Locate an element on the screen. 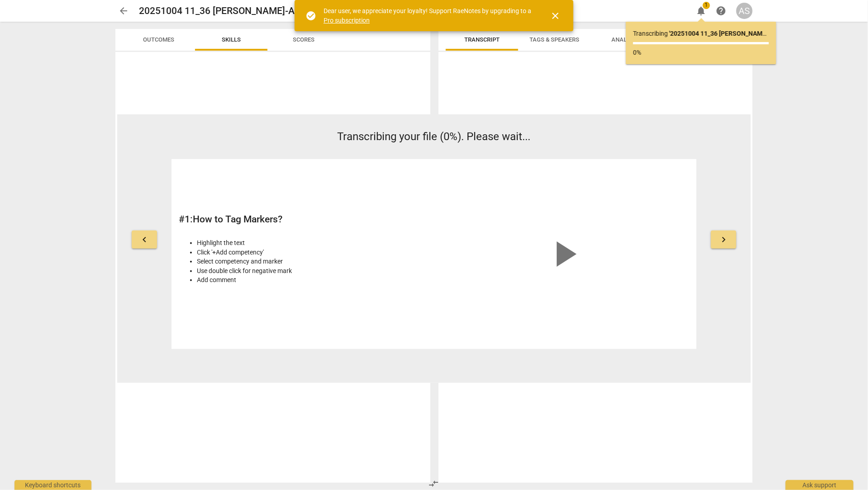 The height and width of the screenshot is (490, 868). span: Tags & Speakers is located at coordinates (554, 40).